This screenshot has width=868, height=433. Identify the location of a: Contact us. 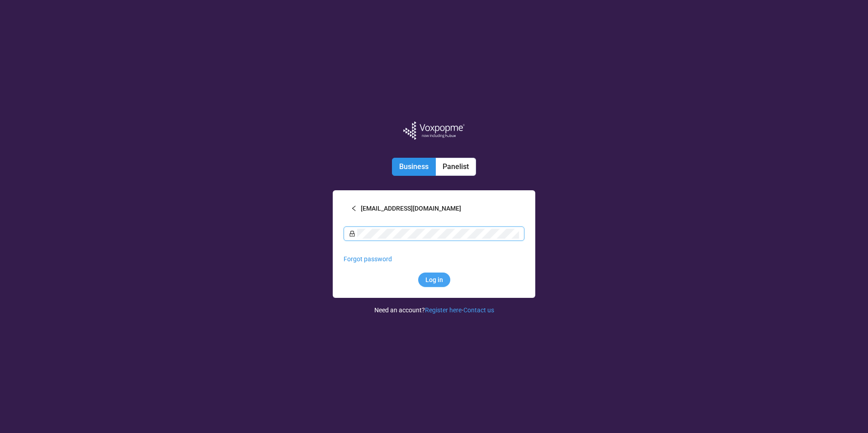
(479, 310).